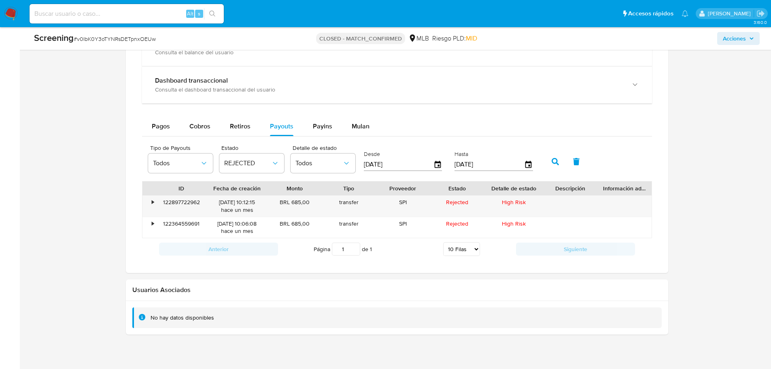  What do you see at coordinates (127, 14) in the screenshot?
I see `input: Buscar usuario o caso...` at bounding box center [127, 14].